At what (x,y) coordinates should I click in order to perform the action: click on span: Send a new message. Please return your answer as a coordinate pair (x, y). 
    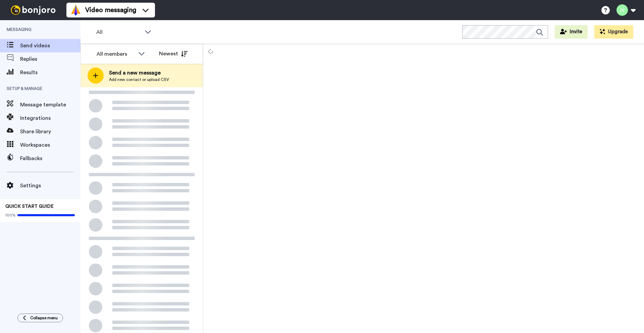
    Looking at the image, I should click on (139, 73).